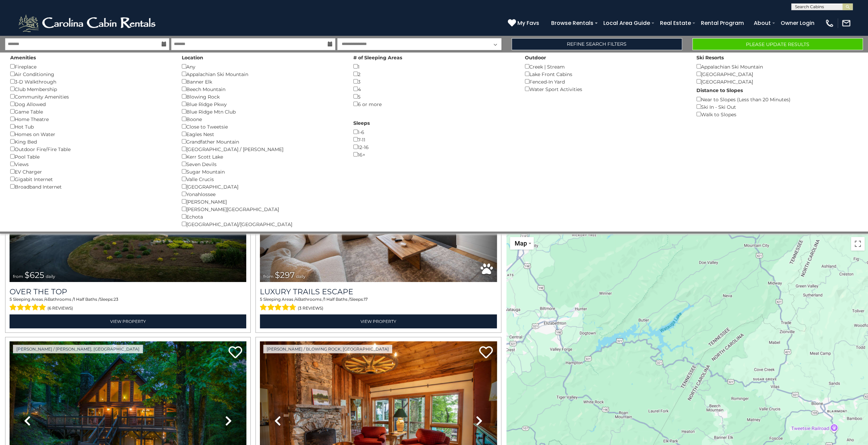  Describe the element at coordinates (434, 74) in the screenshot. I see `div: 2` at that location.